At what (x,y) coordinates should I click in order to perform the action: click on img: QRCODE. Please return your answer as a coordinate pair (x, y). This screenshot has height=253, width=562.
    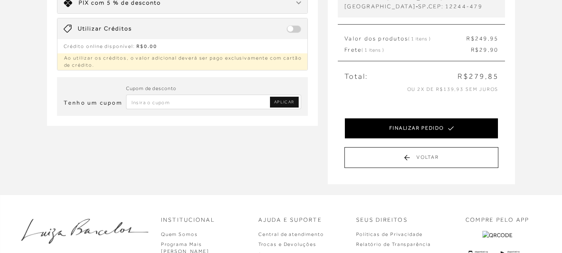
    Looking at the image, I should click on (497, 235).